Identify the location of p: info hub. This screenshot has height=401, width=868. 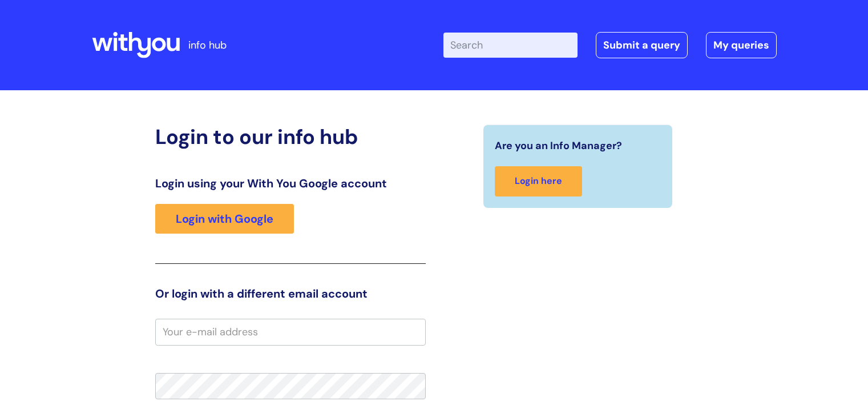
(207, 45).